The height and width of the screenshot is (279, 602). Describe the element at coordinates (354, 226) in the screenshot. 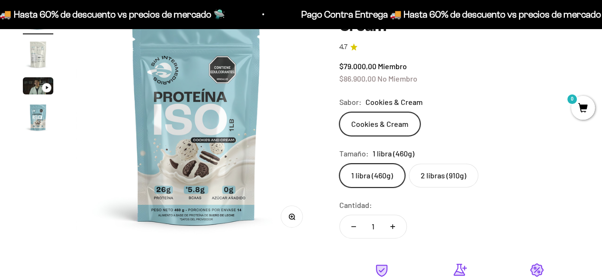

I see `button: Reducir cantidad` at that location.